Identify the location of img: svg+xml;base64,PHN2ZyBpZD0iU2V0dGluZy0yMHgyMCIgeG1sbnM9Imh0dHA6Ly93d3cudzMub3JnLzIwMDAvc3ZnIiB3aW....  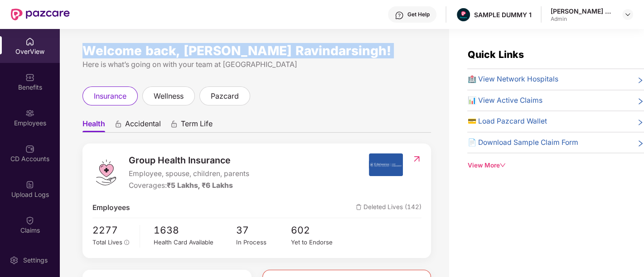
(14, 260).